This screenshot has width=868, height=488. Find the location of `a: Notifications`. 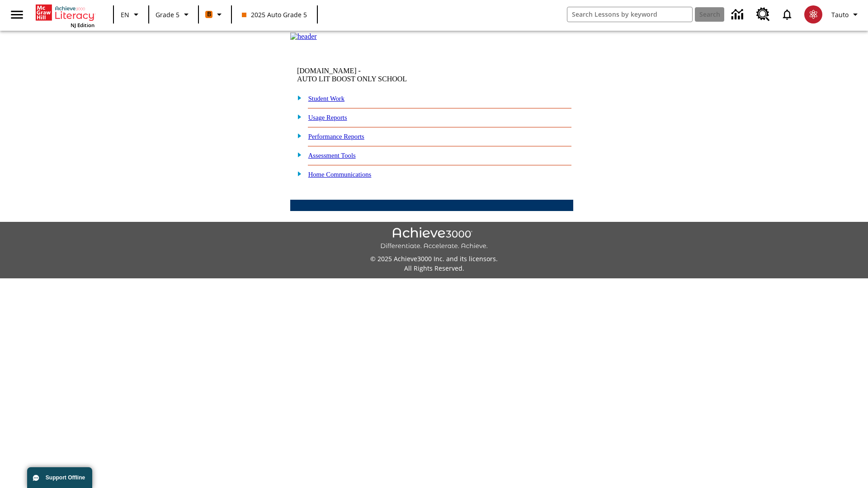

a: Notifications is located at coordinates (787, 15).